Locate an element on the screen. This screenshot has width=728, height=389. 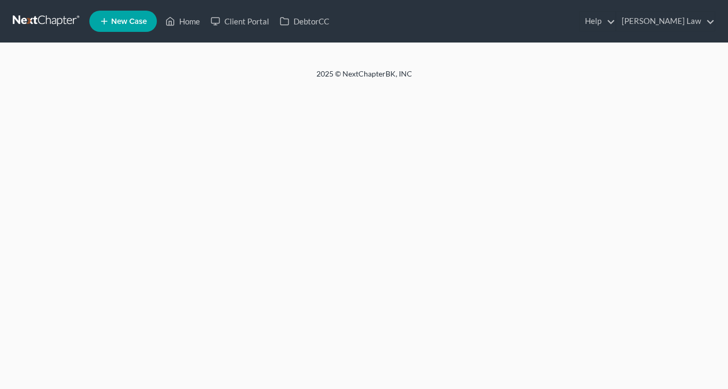
div: 2025 © NextChapterBK, INC is located at coordinates (364, 78).